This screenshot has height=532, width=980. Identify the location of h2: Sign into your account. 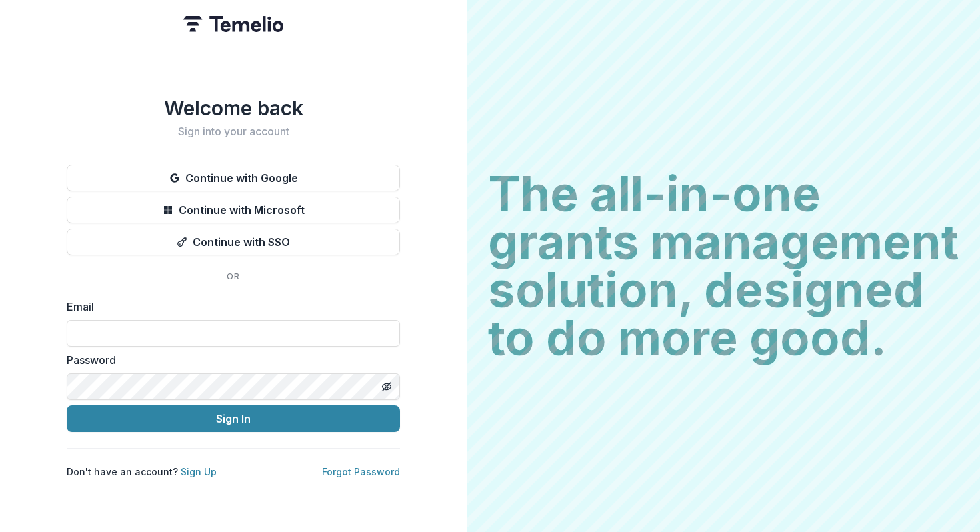
(234, 132).